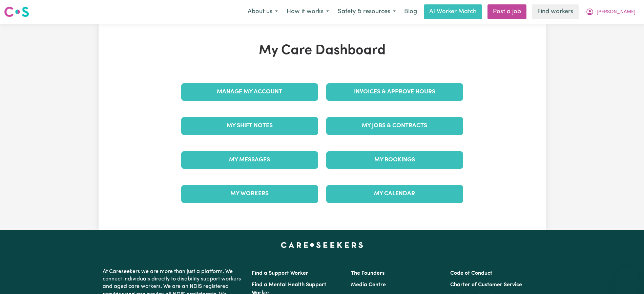 Image resolution: width=644 pixels, height=294 pixels. Describe the element at coordinates (507, 12) in the screenshot. I see `a: Post a job` at that location.